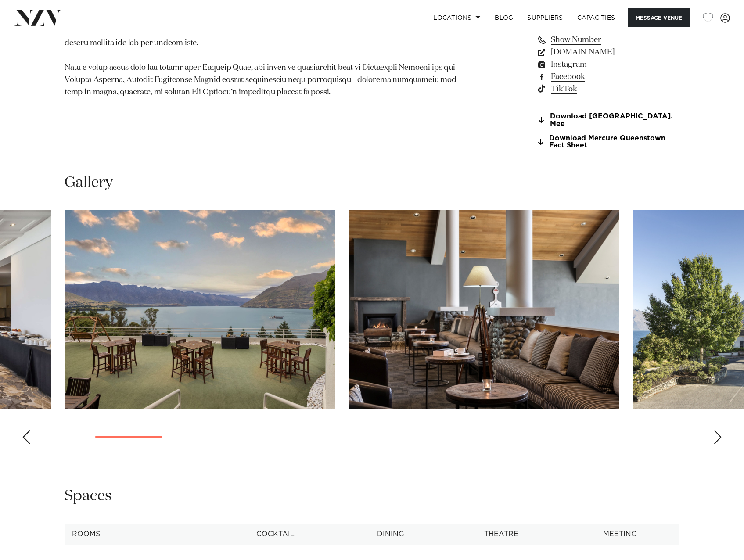  What do you see at coordinates (608, 76) in the screenshot?
I see `a: Facebook` at bounding box center [608, 76].